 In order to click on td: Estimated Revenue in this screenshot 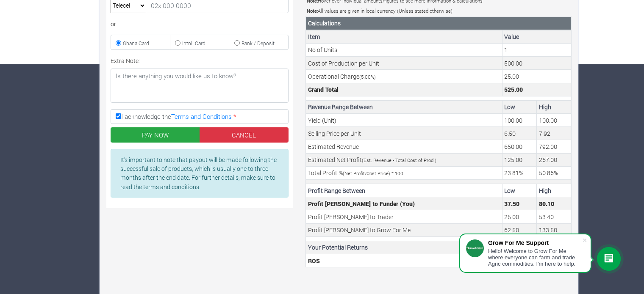, I will do `click(405, 147)`.